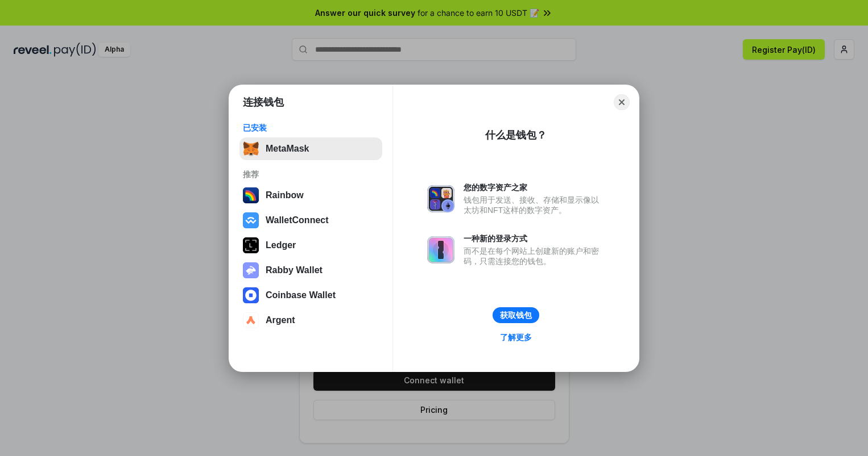 This screenshot has height=456, width=868. What do you see at coordinates (516, 315) in the screenshot?
I see `div: 获取钱包` at bounding box center [516, 315].